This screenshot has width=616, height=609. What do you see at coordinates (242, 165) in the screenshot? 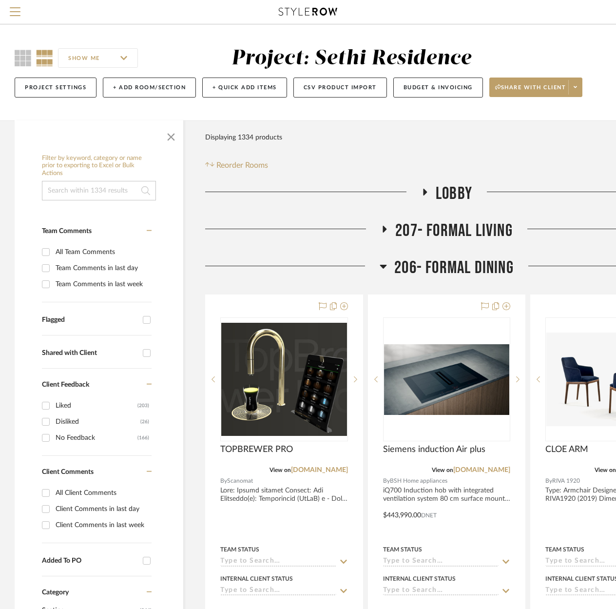
I see `span: Reorder Rooms` at bounding box center [242, 165].